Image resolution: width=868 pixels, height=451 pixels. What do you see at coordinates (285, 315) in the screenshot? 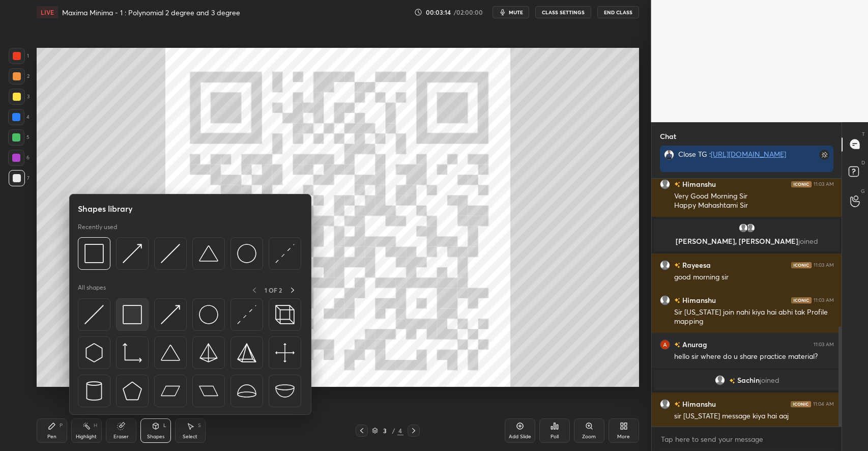
I see `img: svg+xml;charset=utf-8,%3Csvg%20xmlns%3D%22http%3A%2F%2Fwww.w3.org%2F2000%2Fsvg%22%20width%3D%2235...` at bounding box center [285, 315].